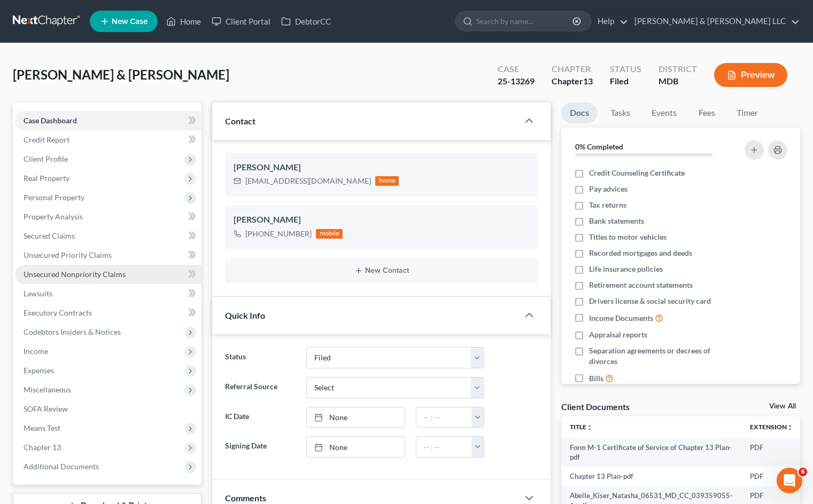 Image resolution: width=813 pixels, height=504 pixels. I want to click on a: Titleunfold_more, so click(581, 427).